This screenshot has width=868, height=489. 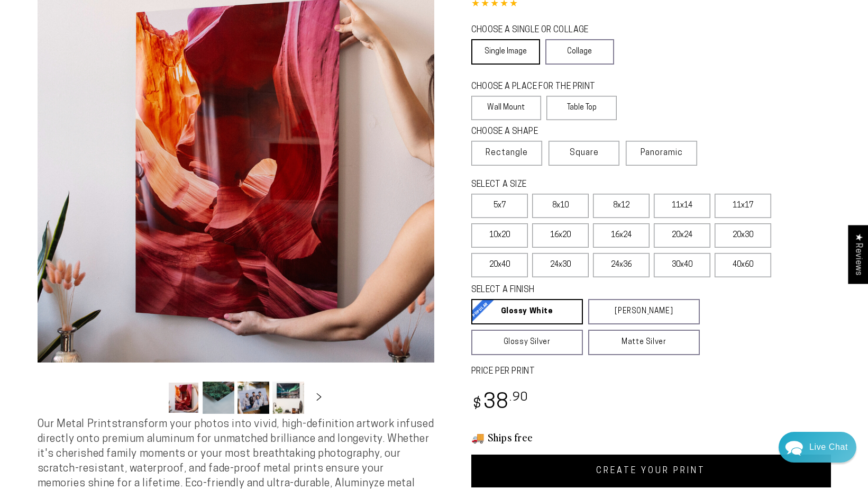 What do you see at coordinates (742, 265) in the screenshot?
I see `label: 40x60` at bounding box center [742, 265].